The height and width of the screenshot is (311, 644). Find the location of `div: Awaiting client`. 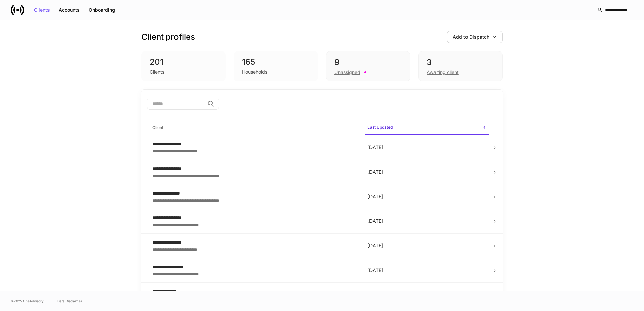

div: Awaiting client is located at coordinates (442, 73).